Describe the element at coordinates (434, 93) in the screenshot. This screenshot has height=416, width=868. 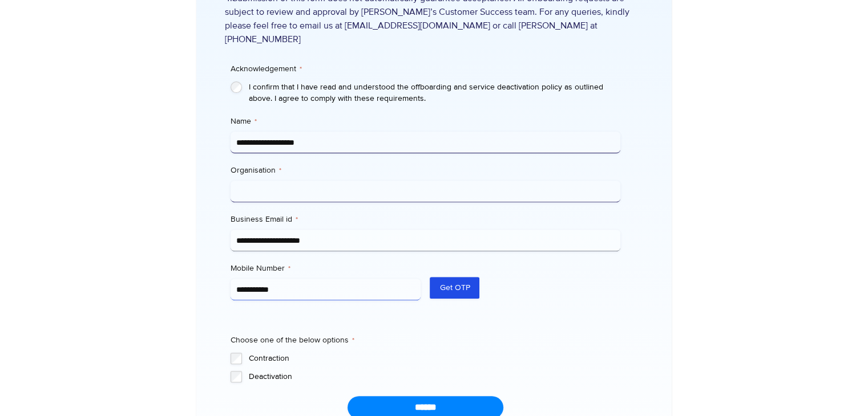
I see `label: I confirm that I have read and understood the offboarding and service deactivation policy as outl...` at that location.